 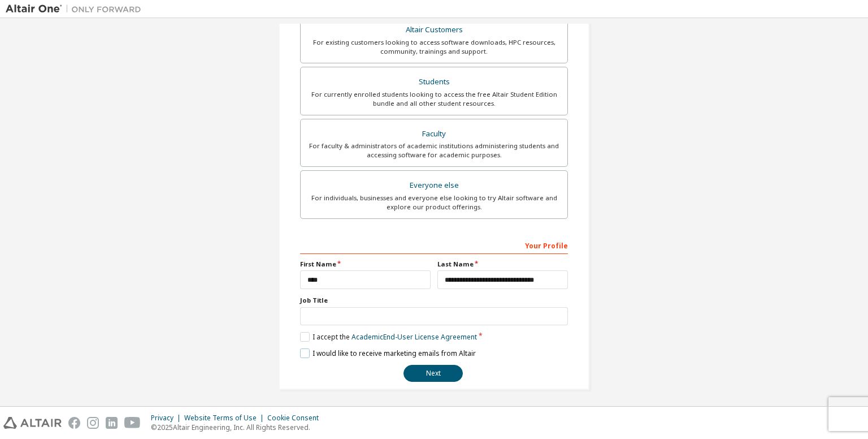 What do you see at coordinates (434, 30) in the screenshot?
I see `div: Altair Customers` at bounding box center [434, 30].